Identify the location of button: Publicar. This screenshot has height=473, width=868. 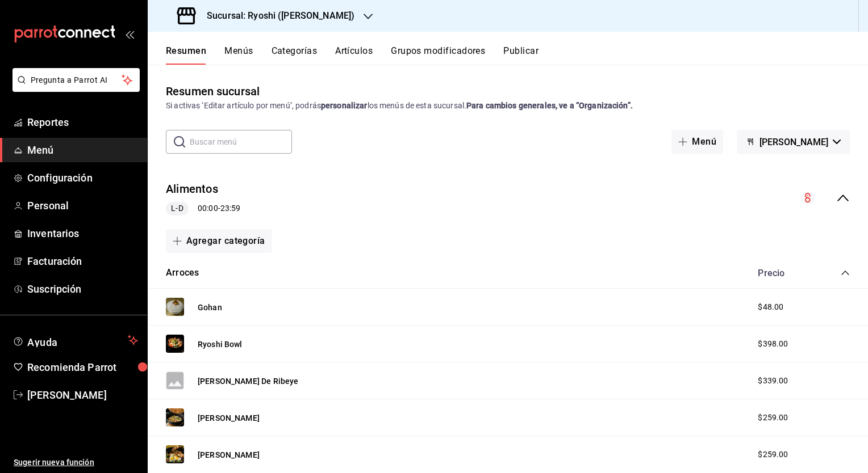
(520, 55).